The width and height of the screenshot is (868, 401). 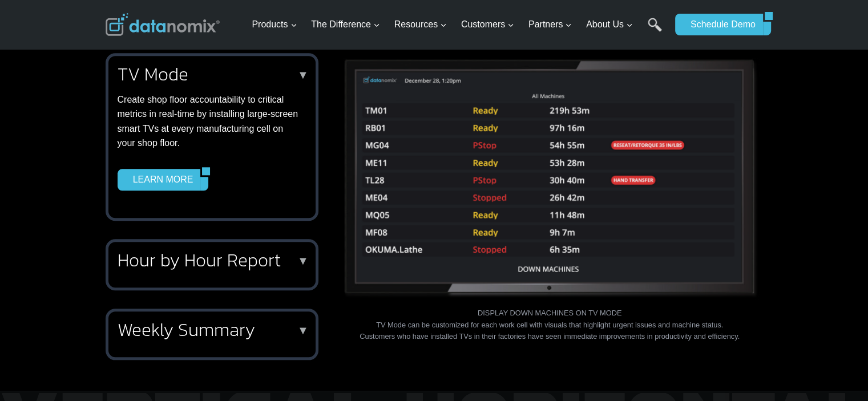 What do you see at coordinates (163, 24) in the screenshot?
I see `img: Datanomix` at bounding box center [163, 24].